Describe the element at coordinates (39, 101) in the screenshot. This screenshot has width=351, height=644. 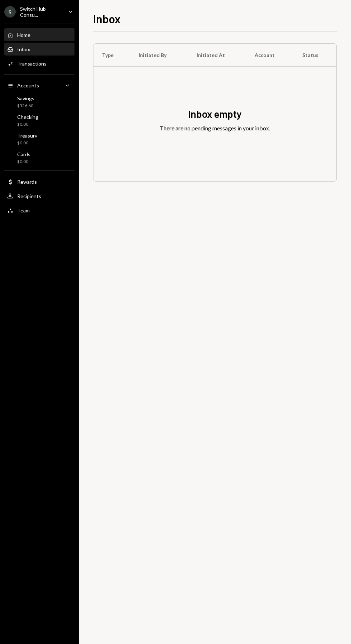
I see `a: Savings$526.60` at that location.